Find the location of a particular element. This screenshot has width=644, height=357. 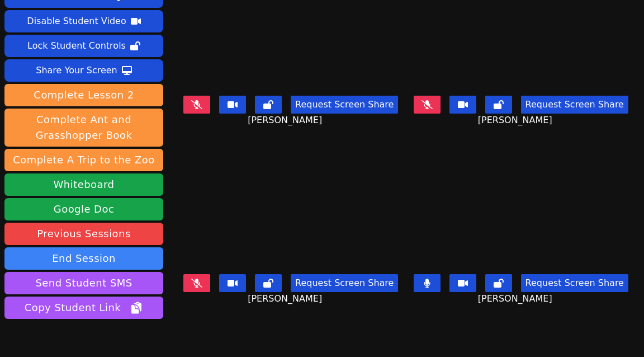

button: Complete A Trip to the Zoo is located at coordinates (84, 160).